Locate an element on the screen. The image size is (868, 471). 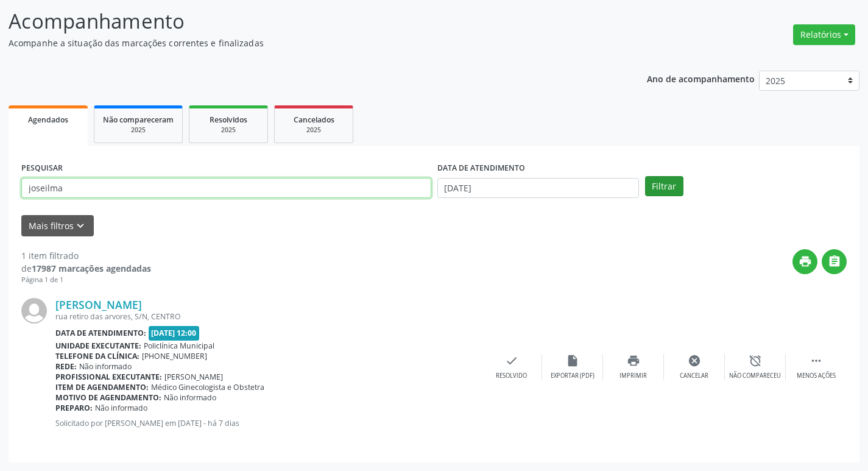
p: Ano de acompanhamento is located at coordinates (700, 78).